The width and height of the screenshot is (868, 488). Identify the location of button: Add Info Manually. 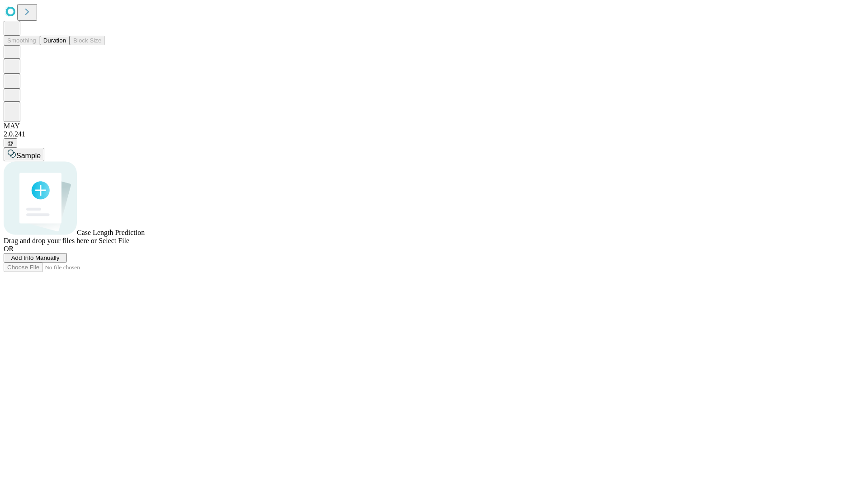
(35, 257).